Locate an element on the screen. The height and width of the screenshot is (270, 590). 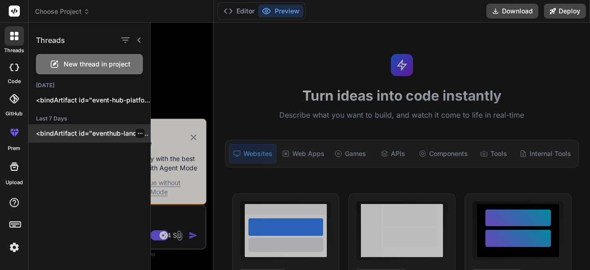
h1: Threads is located at coordinates (50, 40).